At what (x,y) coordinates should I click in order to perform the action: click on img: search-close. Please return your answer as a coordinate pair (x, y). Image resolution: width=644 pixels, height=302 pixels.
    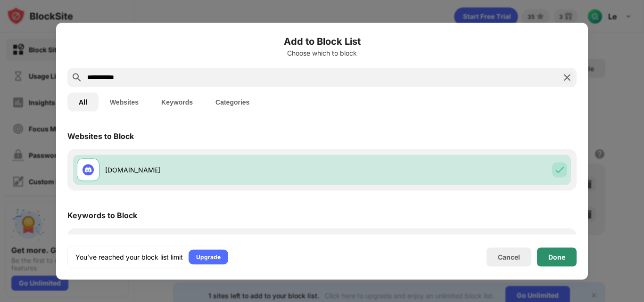
    Looking at the image, I should click on (568, 77).